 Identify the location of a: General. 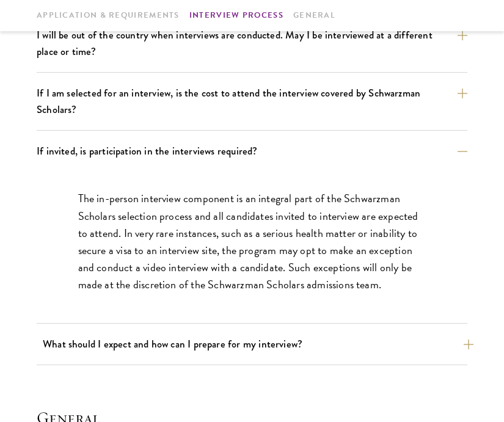
(314, 15).